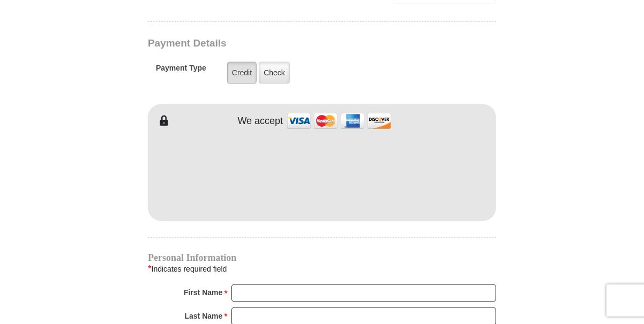  I want to click on div: Indicates required field, so click(322, 269).